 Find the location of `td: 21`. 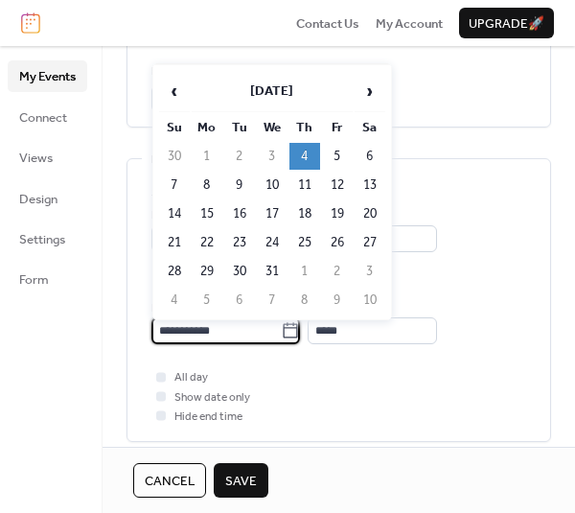

td: 21 is located at coordinates (174, 243).